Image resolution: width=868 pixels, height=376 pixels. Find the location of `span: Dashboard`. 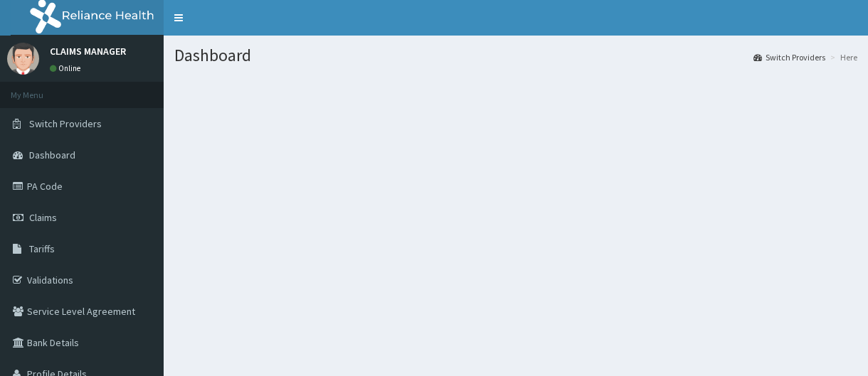

span: Dashboard is located at coordinates (52, 155).